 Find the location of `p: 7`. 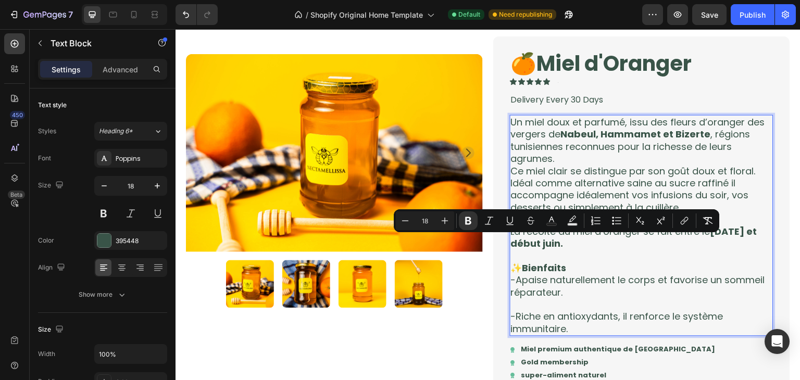

p: 7 is located at coordinates (70, 15).